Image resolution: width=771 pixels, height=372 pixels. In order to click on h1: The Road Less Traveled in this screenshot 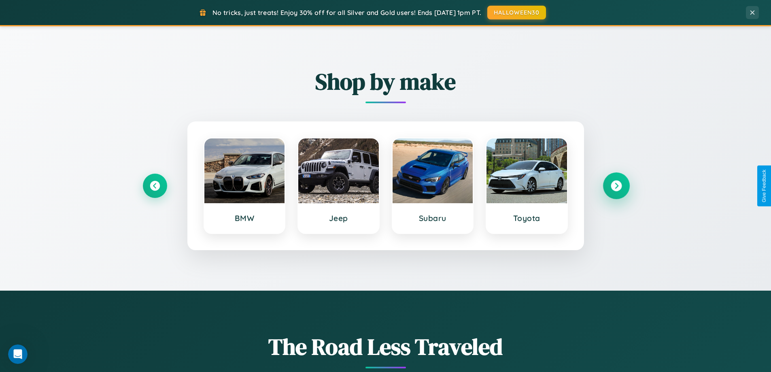, I will do `click(386, 347)`.